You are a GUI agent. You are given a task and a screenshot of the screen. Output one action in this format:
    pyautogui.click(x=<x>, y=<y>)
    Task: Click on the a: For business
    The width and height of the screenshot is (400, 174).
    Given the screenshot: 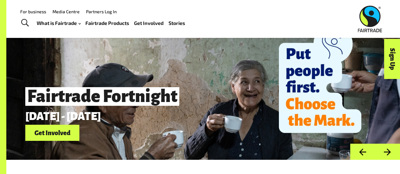 What is the action you would take?
    pyautogui.click(x=33, y=11)
    